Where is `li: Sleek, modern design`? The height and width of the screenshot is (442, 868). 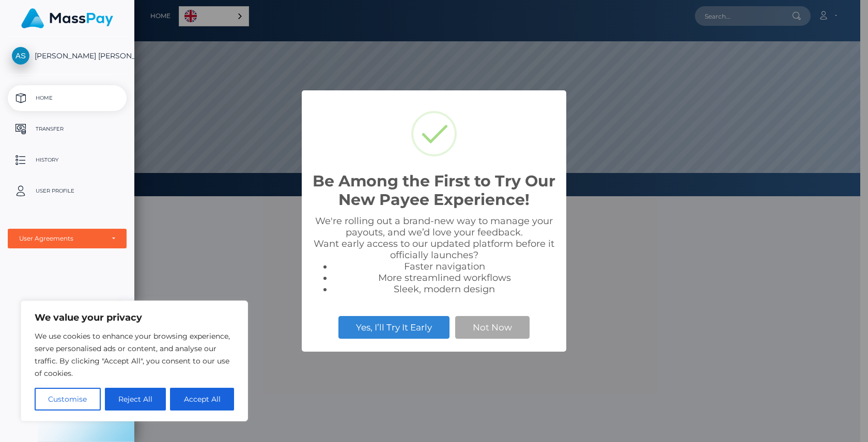
li: Sleek, modern design is located at coordinates (445, 290).